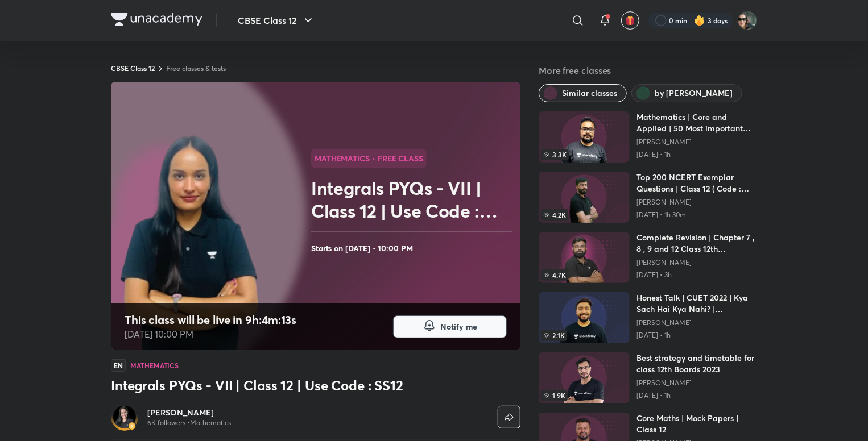  What do you see at coordinates (119, 365) in the screenshot?
I see `span: EN` at bounding box center [119, 365].